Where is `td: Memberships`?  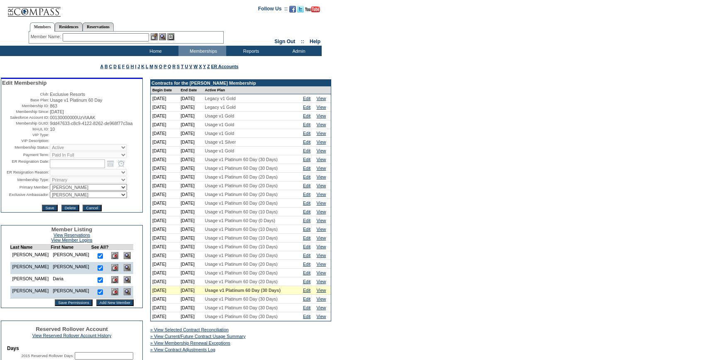 td: Memberships is located at coordinates (202, 51).